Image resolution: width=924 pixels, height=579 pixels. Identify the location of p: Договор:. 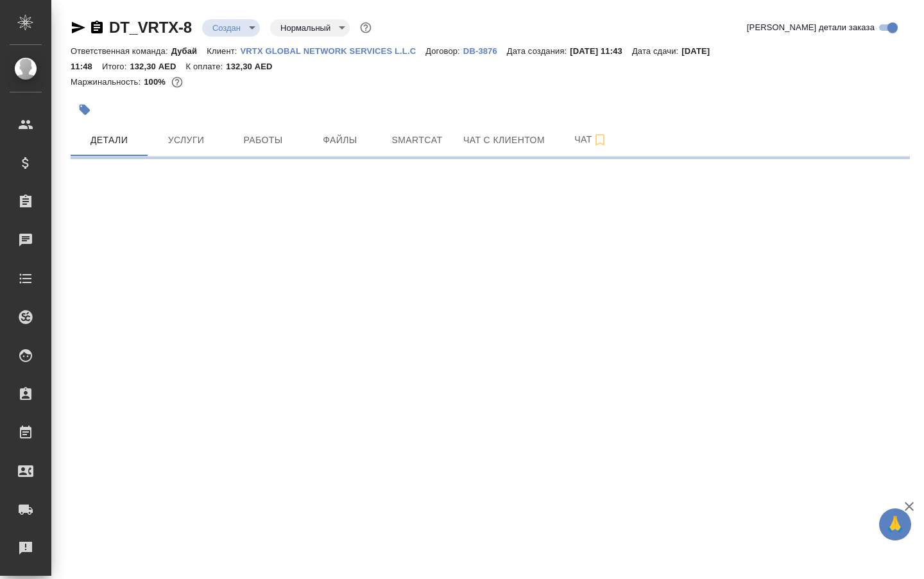
(444, 51).